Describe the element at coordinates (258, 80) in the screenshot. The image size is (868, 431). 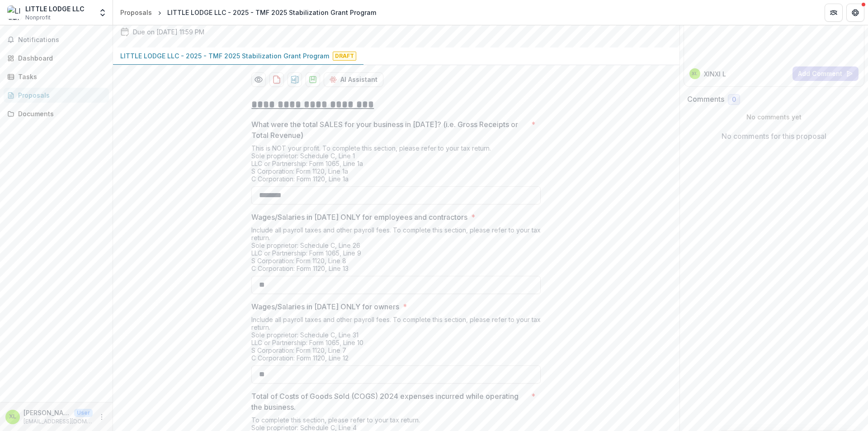
I see `button: Preview 73a16a42-8da8-49f5-9df7-9f09a65c8b44-0.pdf` at that location.